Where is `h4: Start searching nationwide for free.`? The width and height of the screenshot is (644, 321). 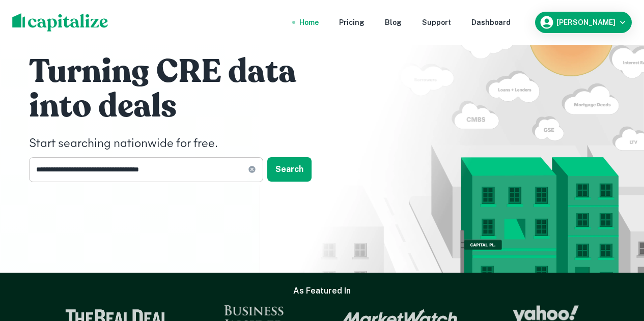 h4: Start searching nationwide for free. is located at coordinates (182, 144).